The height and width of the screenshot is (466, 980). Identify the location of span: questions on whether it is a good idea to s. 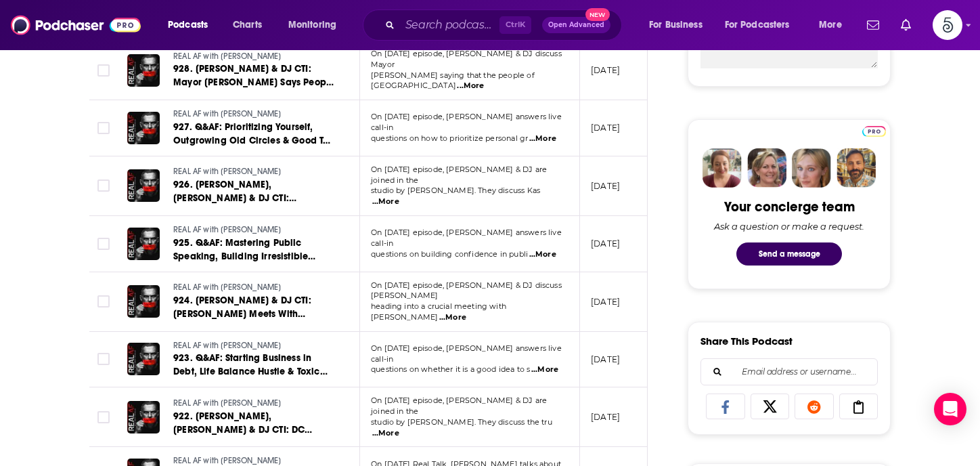
(450, 369).